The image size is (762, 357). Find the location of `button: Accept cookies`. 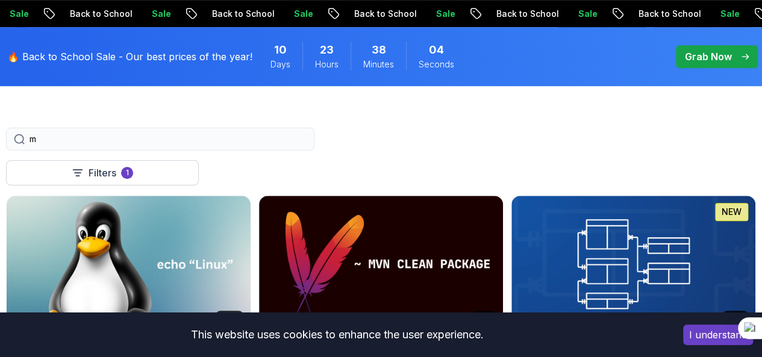

button: Accept cookies is located at coordinates (718, 335).